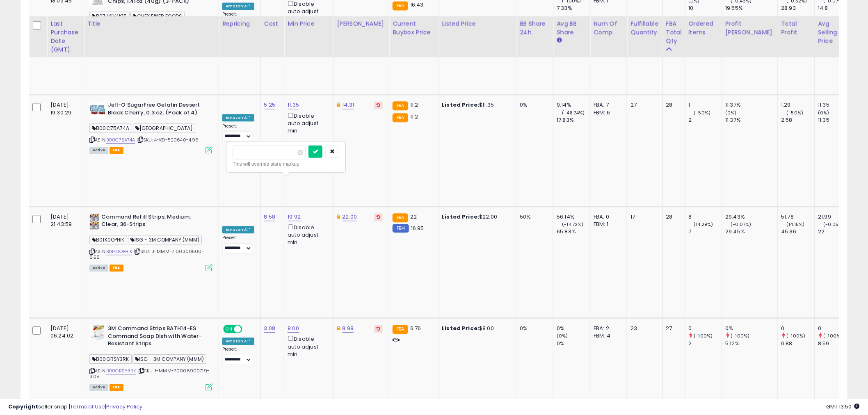 Image resolution: width=868 pixels, height=415 pixels. Describe the element at coordinates (23, 407) in the screenshot. I see `strong: Copyright` at that location.